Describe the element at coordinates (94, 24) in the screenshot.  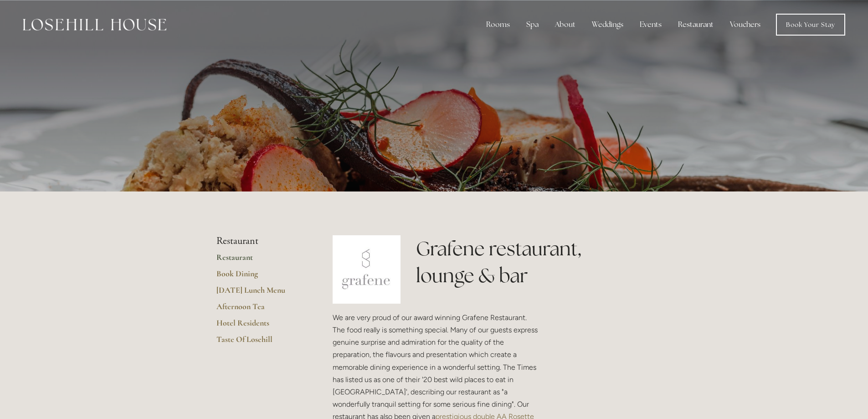
I see `img: Losehill House` at that location.